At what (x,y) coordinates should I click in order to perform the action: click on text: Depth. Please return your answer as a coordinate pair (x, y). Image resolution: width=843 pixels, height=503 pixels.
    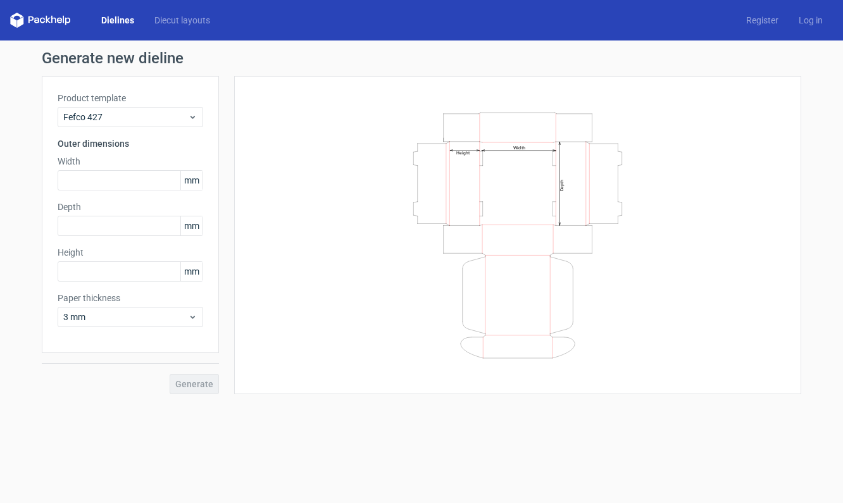
    Looking at the image, I should click on (562, 185).